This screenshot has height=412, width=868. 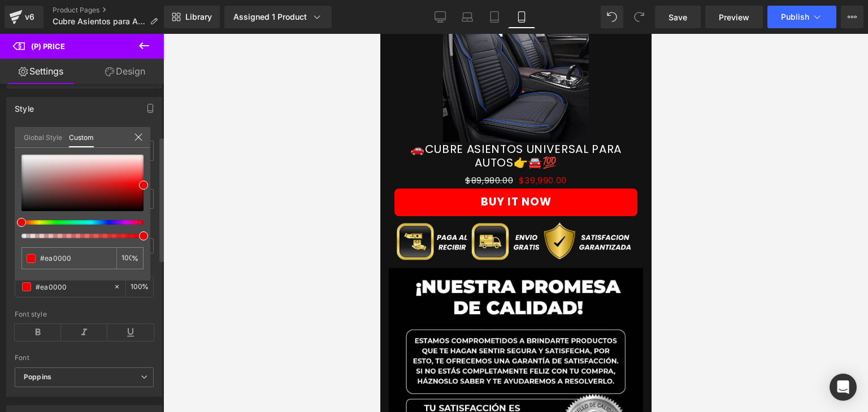 What do you see at coordinates (440, 17) in the screenshot?
I see `a: Desktop` at bounding box center [440, 17].